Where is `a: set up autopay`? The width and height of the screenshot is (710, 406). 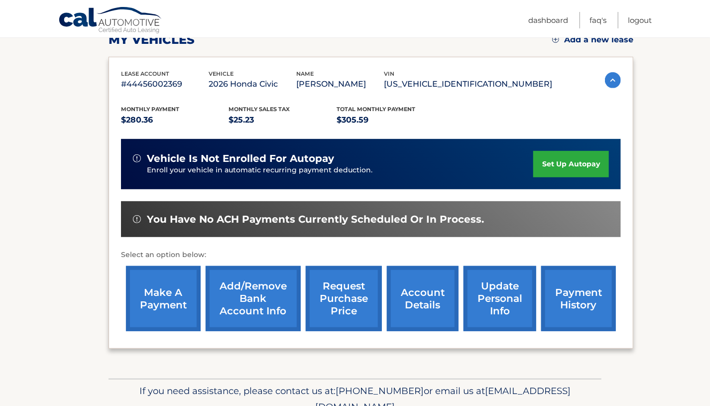
a: set up autopay is located at coordinates (571, 164).